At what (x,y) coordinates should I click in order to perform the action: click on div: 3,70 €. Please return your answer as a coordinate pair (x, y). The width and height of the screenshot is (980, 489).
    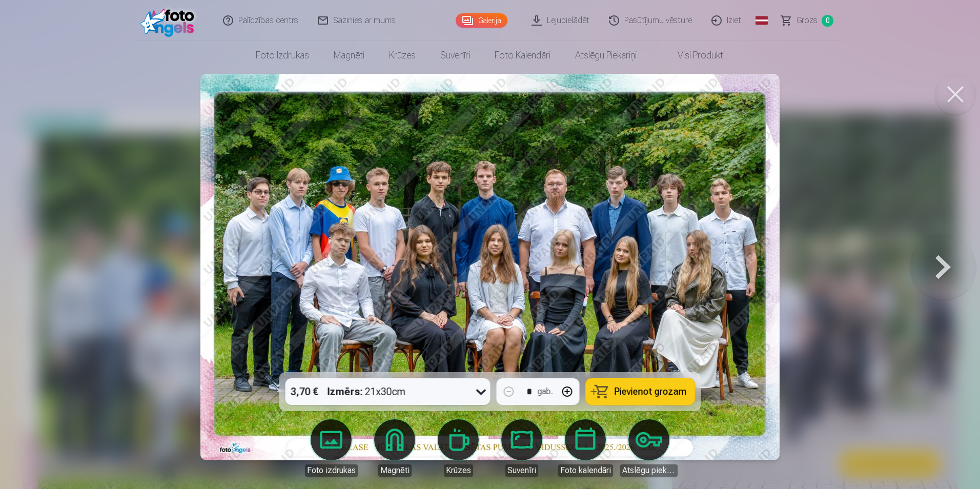
    Looking at the image, I should click on (304, 391).